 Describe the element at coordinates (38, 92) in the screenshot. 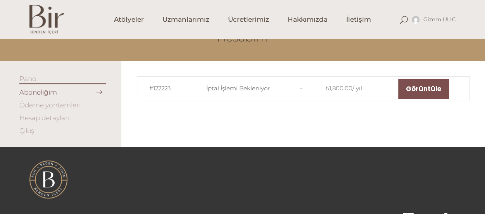

I see `a: Aboneliğim` at that location.